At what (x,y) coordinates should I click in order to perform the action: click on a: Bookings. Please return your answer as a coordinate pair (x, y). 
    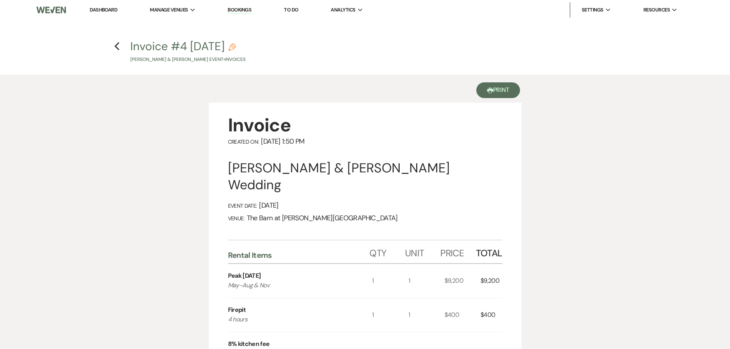
    Looking at the image, I should click on (239, 10).